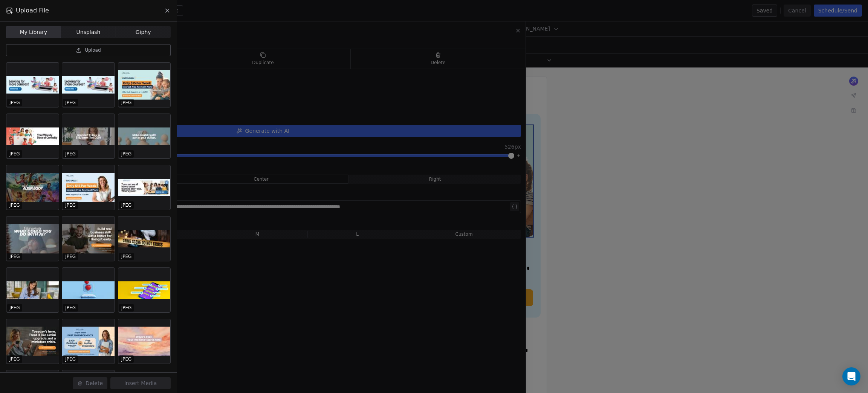  What do you see at coordinates (141, 383) in the screenshot?
I see `button: Insert Media` at bounding box center [141, 383].